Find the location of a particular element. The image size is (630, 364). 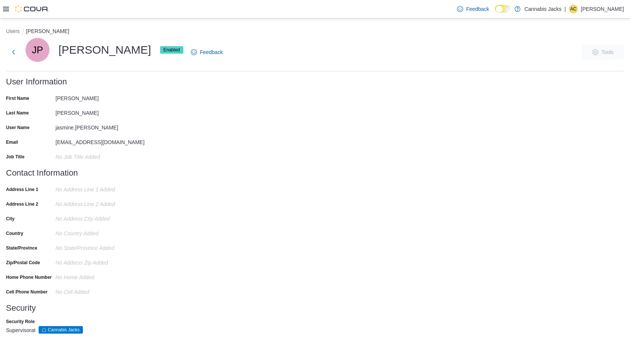

button: Next is located at coordinates (14, 52).